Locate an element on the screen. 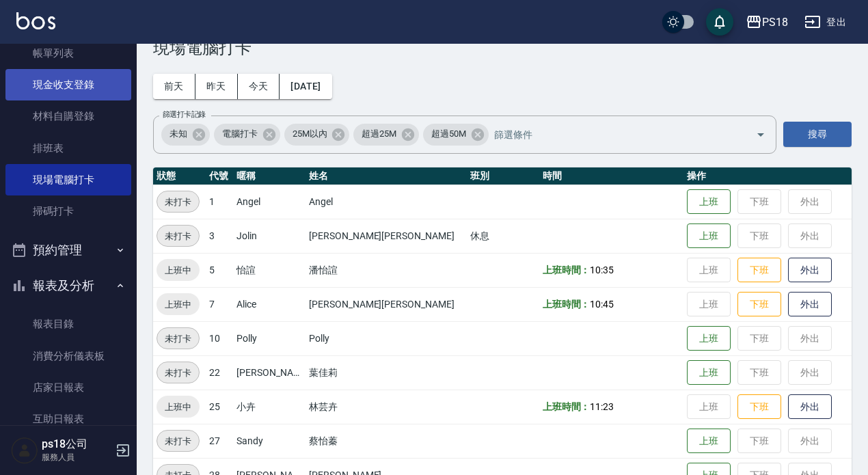  span: 超過50M is located at coordinates (448, 134).